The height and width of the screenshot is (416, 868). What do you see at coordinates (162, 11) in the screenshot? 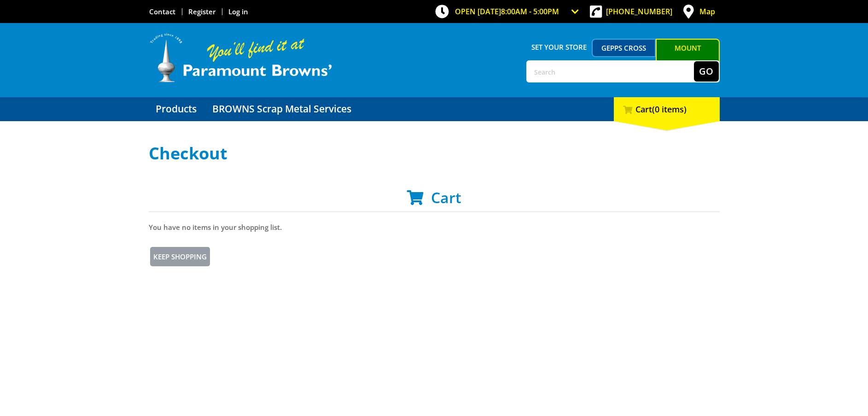
I see `a: Go to the Contact page` at bounding box center [162, 11].